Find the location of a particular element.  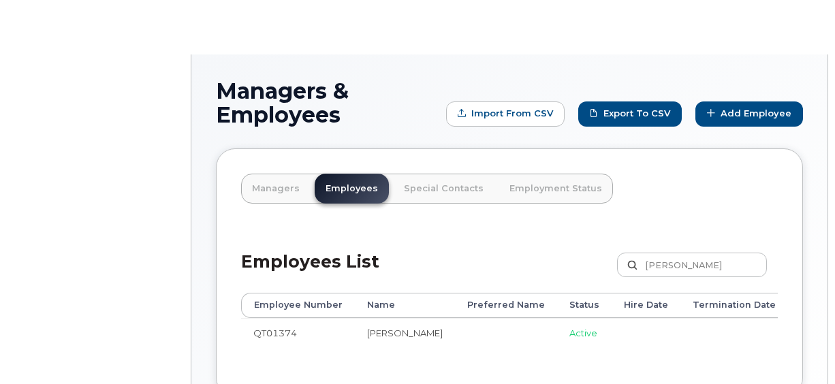

th: Hire Date is located at coordinates (645, 305).